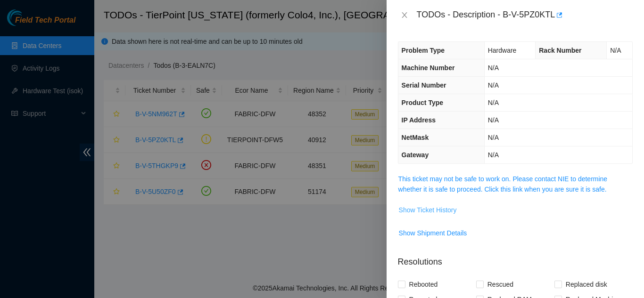 The height and width of the screenshot is (298, 644). I want to click on button: Show Ticket History, so click(428, 211).